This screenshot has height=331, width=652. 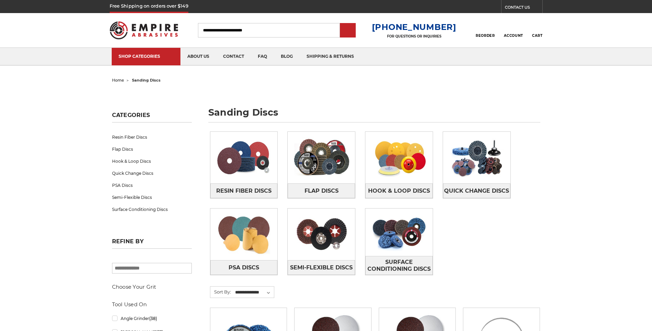 I want to click on img: Resin Fiber Discs, so click(x=244, y=157).